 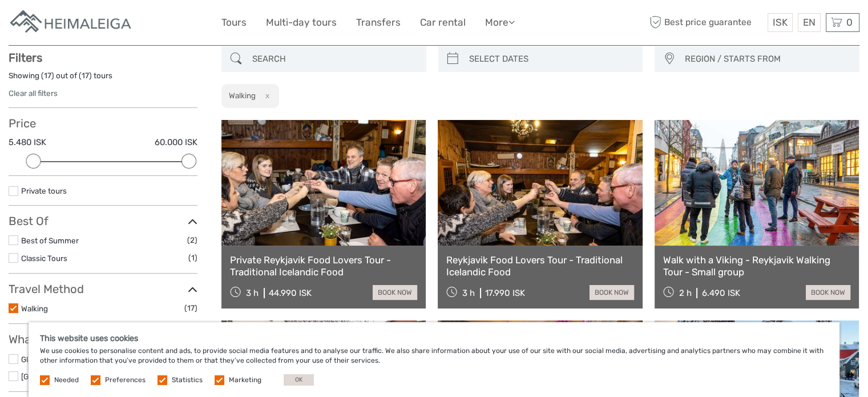 What do you see at coordinates (187, 380) in the screenshot?
I see `label: Statistics` at bounding box center [187, 380].